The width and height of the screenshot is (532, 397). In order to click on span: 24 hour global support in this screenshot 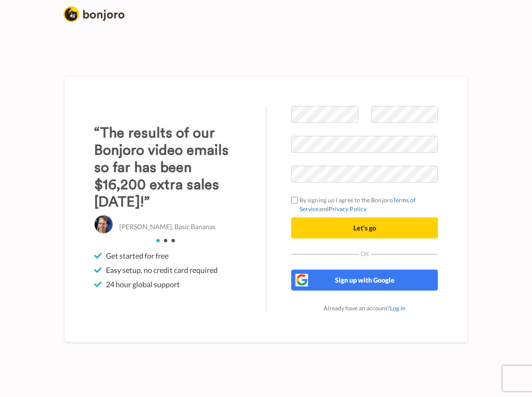, I will do `click(143, 285)`.